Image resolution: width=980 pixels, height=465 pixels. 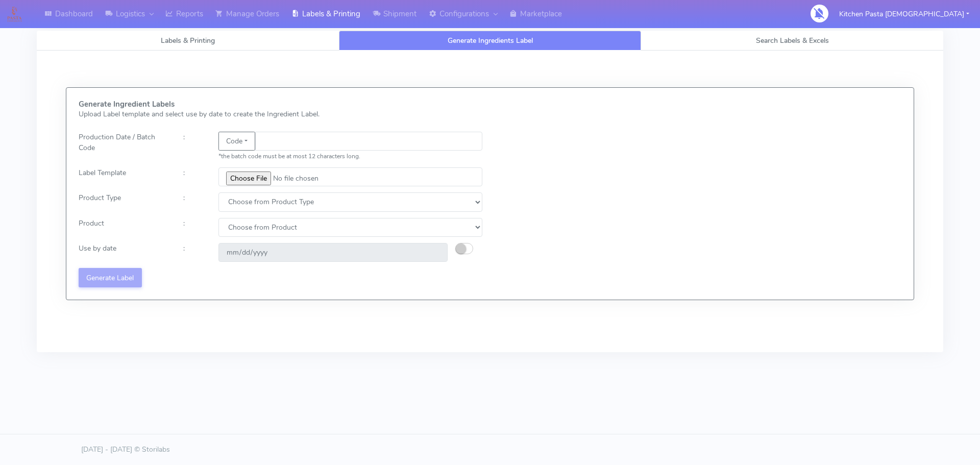 I want to click on div: Label Template, so click(x=123, y=176).